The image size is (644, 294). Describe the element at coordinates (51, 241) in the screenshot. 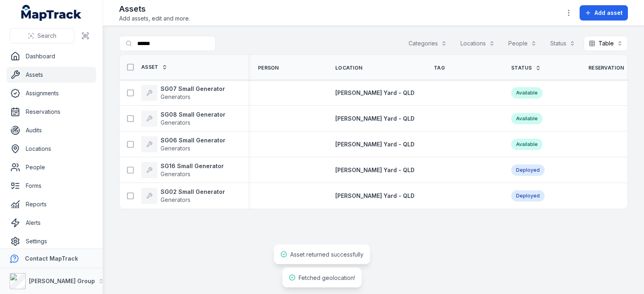

I see `a: Settings` at that location.